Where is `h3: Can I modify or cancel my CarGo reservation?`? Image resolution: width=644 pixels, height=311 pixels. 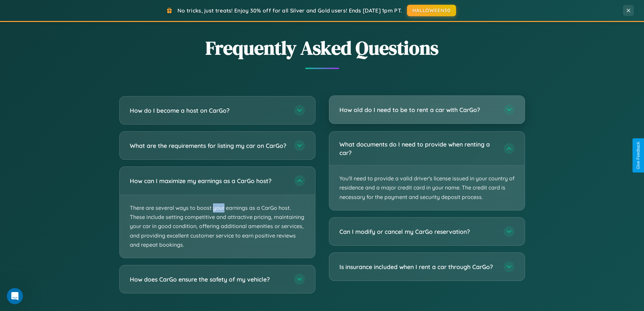 h3: Can I modify or cancel my CarGo reservation? is located at coordinates (419, 232).